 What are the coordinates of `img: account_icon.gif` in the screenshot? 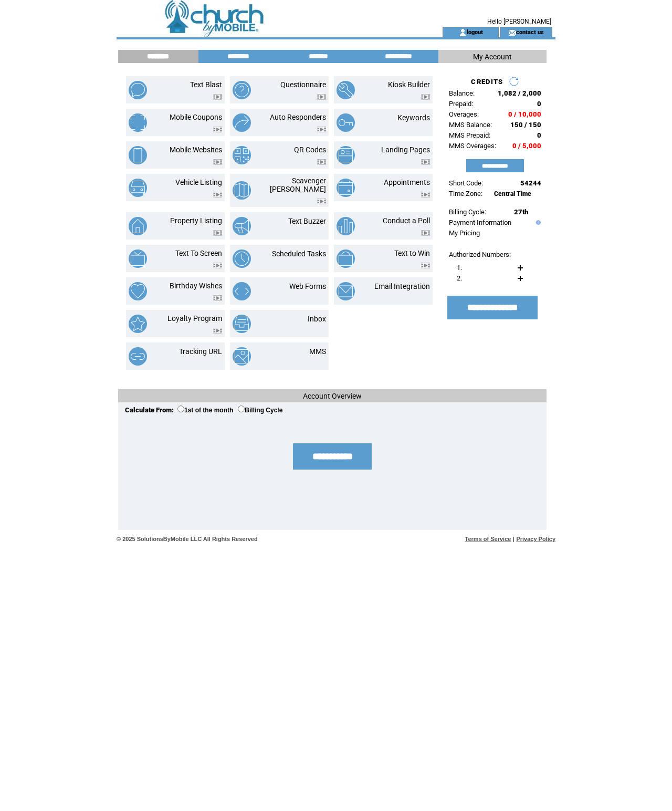 It's located at (463, 33).